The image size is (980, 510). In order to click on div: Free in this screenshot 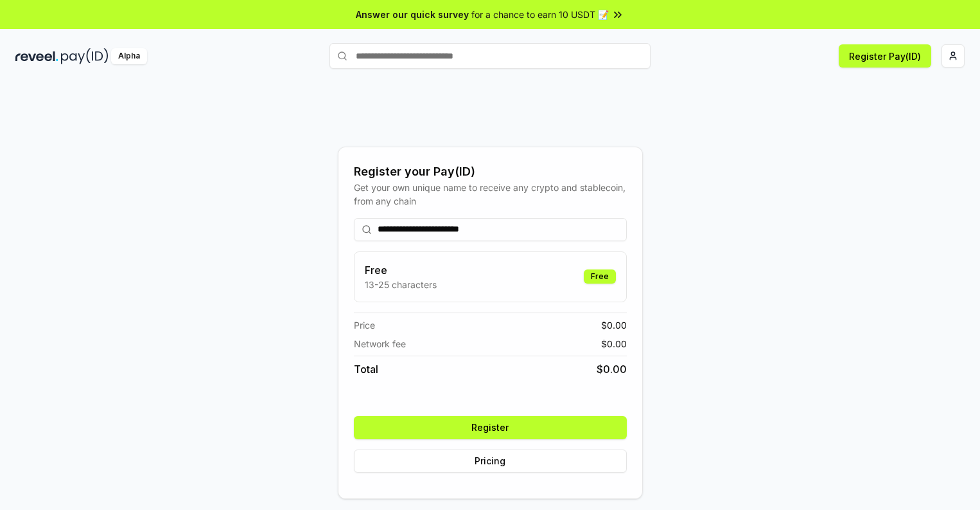, I will do `click(600, 276)`.